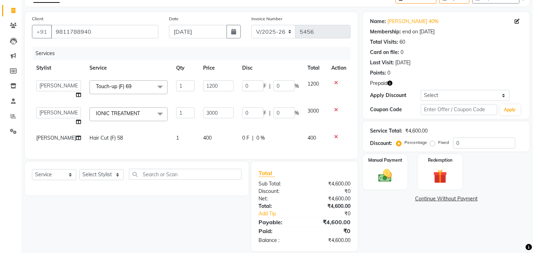  What do you see at coordinates (185, 174) in the screenshot?
I see `input: Search or Scan` at bounding box center [185, 174].